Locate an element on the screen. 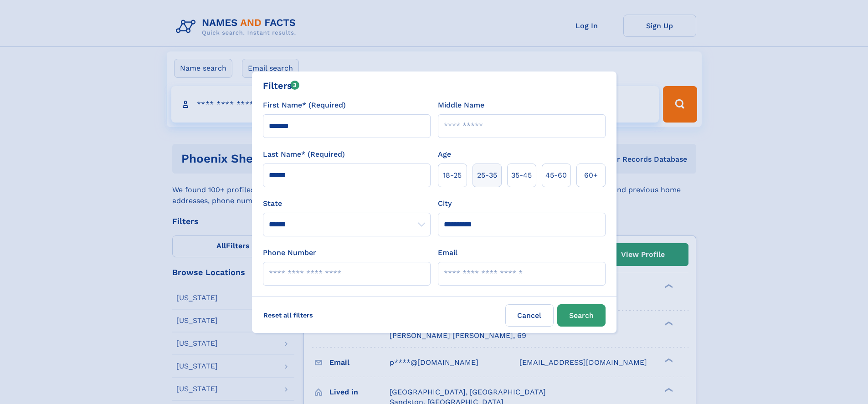  span: 25‑35 is located at coordinates (487, 176).